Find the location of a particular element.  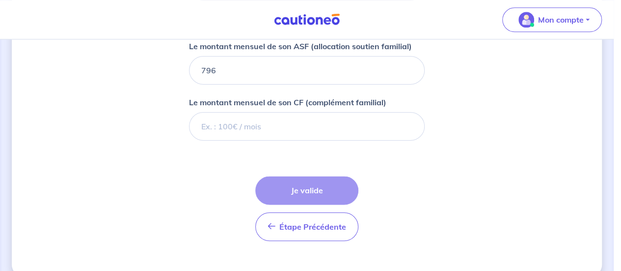

button: illu_account_valid_menu.svgMon compte is located at coordinates (552, 20).